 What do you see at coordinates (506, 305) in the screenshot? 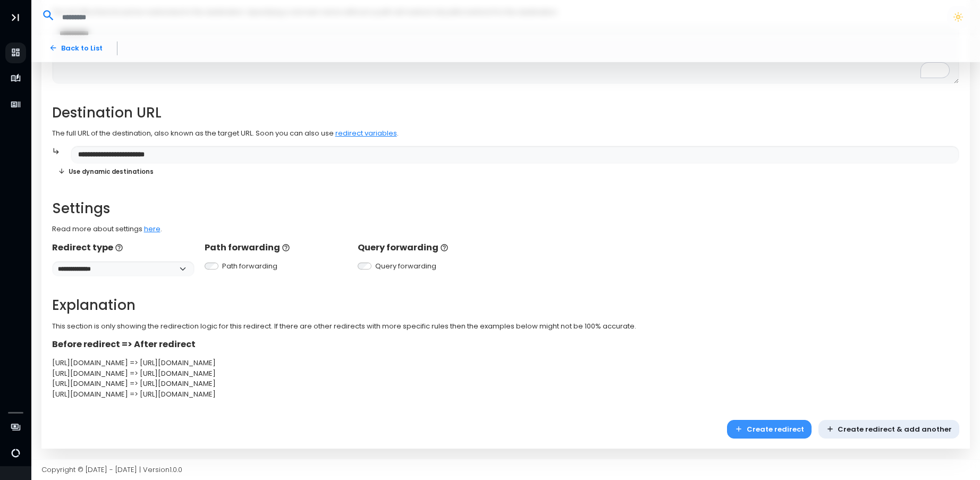
I see `h2: Explanation` at bounding box center [506, 305].